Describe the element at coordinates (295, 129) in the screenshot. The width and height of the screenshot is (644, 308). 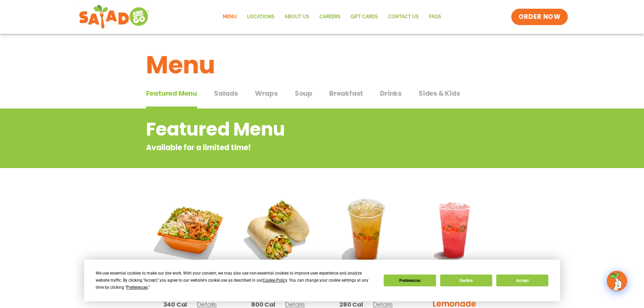
I see `h2: Featured Menu` at that location.